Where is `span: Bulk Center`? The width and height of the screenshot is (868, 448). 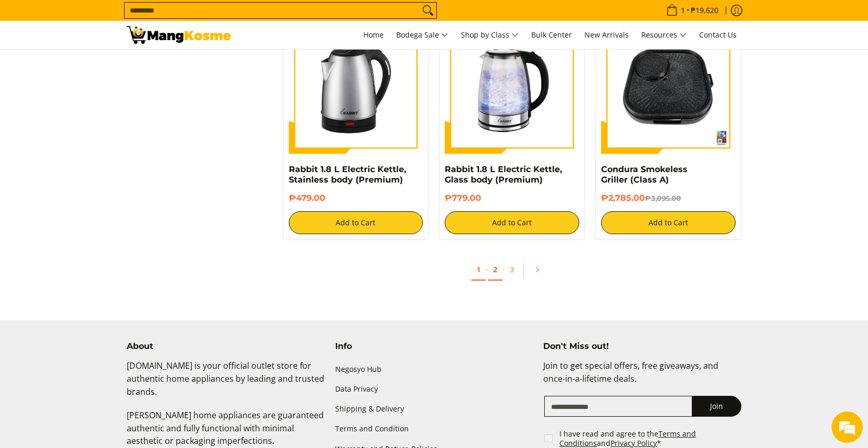
span: Bulk Center is located at coordinates (552, 35).